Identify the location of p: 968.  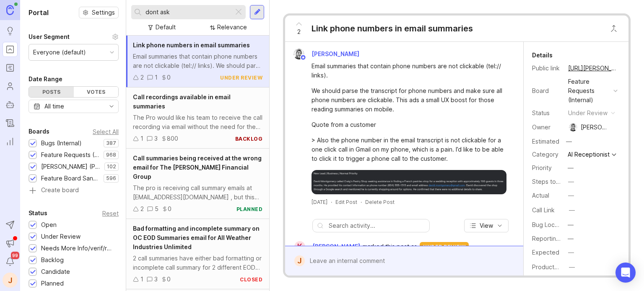
(111, 155).